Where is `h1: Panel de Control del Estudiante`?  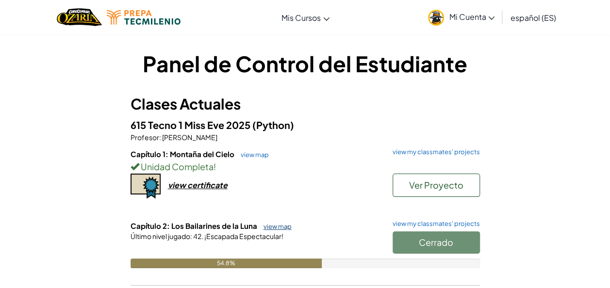 h1: Panel de Control del Estudiante is located at coordinates (305, 64).